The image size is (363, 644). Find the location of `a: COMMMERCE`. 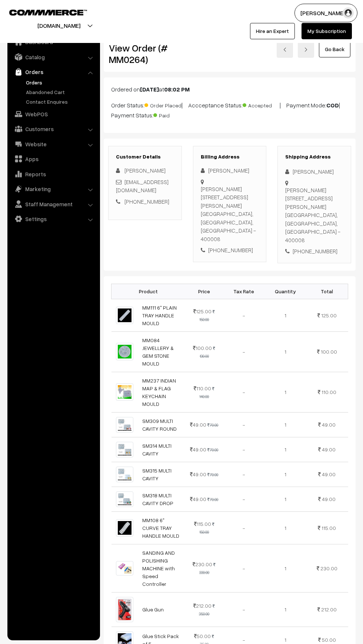

a: COMMMERCE is located at coordinates (42, 12).